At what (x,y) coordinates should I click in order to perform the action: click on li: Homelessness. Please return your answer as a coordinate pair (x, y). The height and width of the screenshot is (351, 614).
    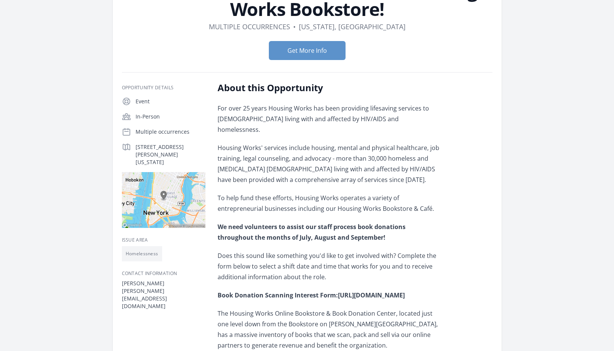
    Looking at the image, I should click on (142, 254).